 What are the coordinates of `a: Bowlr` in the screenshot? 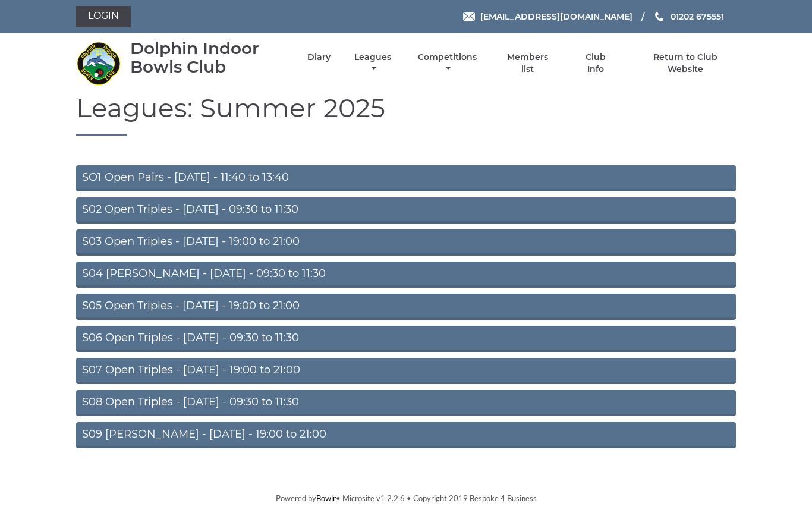 It's located at (326, 499).